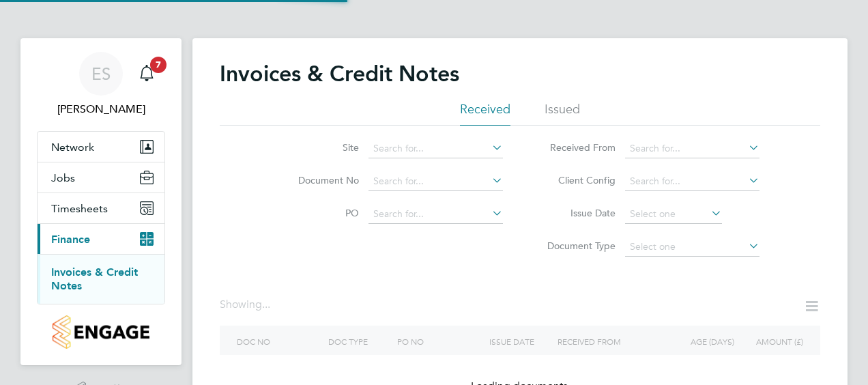 The image size is (868, 385). What do you see at coordinates (94, 278) in the screenshot?
I see `a: Invoices & Credit Notes` at bounding box center [94, 278].